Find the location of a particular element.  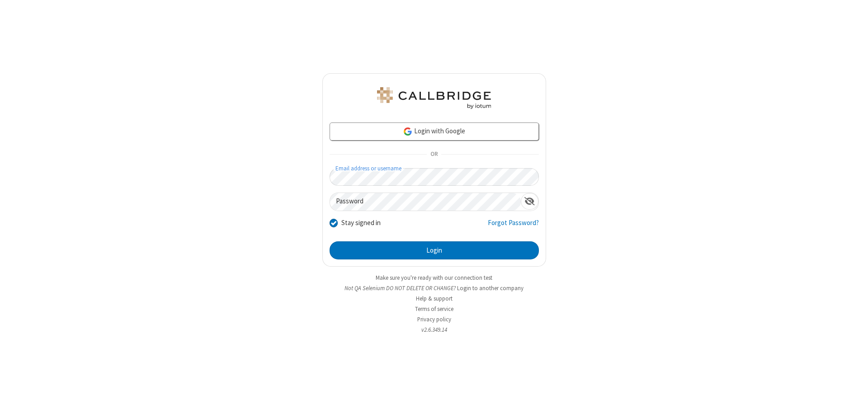

input: Password is located at coordinates (425, 202).